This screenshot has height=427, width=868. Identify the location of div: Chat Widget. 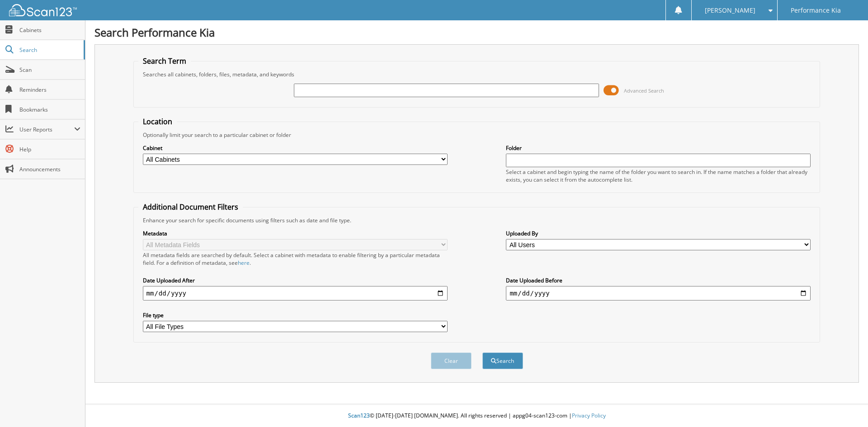
(845, 405).